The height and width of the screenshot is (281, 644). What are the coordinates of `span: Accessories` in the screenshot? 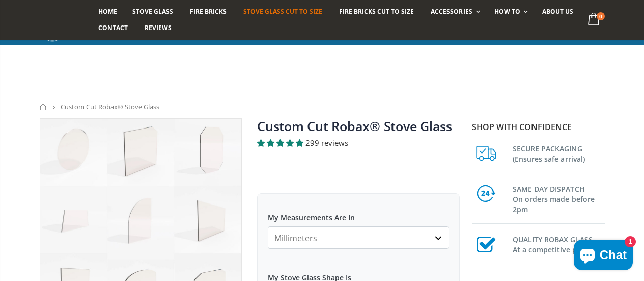 It's located at (451, 11).